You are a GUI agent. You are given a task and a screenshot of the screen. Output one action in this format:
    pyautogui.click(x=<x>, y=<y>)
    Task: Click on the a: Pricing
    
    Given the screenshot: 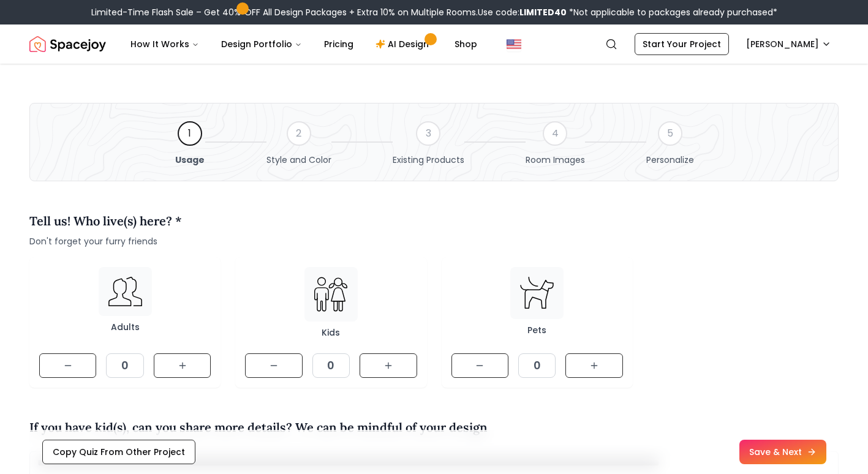 What is the action you would take?
    pyautogui.click(x=339, y=44)
    